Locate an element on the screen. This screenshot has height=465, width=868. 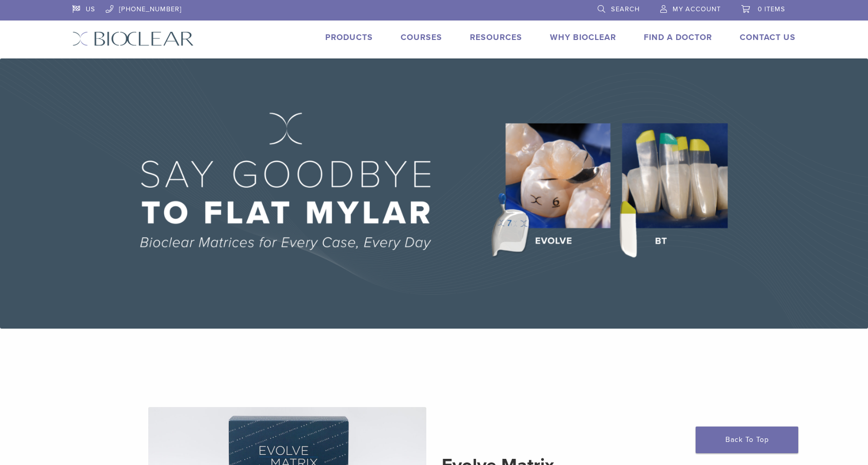
span: 0 items is located at coordinates (771, 9).